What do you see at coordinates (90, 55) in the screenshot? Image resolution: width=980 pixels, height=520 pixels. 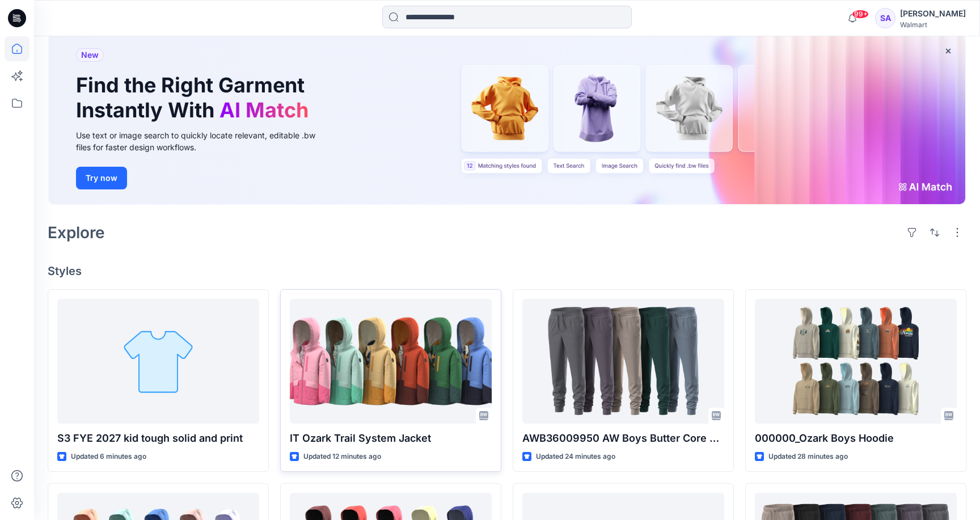 I see `span: New` at bounding box center [90, 55].